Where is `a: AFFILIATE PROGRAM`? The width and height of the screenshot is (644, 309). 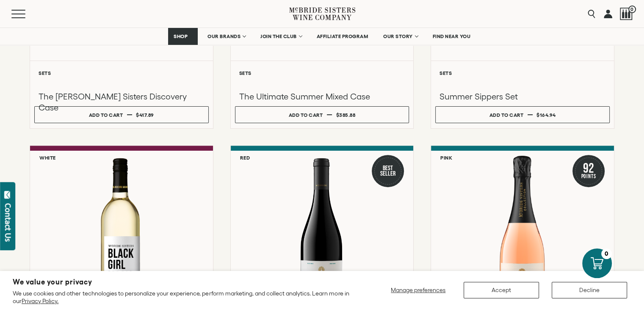 a: AFFILIATE PROGRAM is located at coordinates (343, 37).